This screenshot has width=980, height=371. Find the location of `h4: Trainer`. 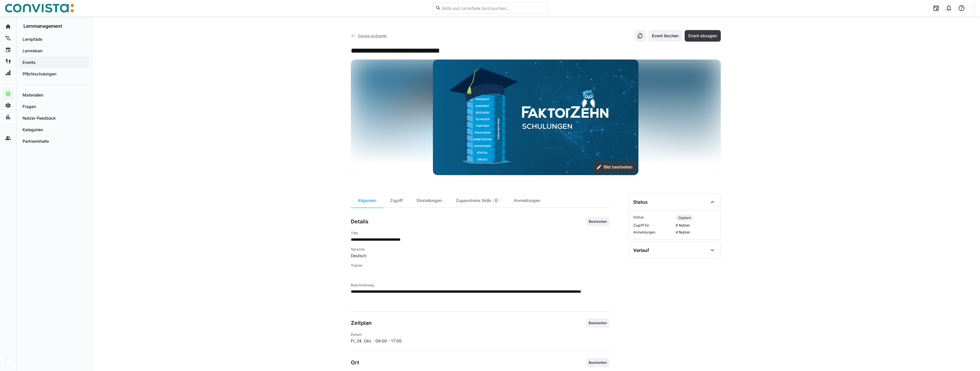

h4: Trainer is located at coordinates (481, 265).